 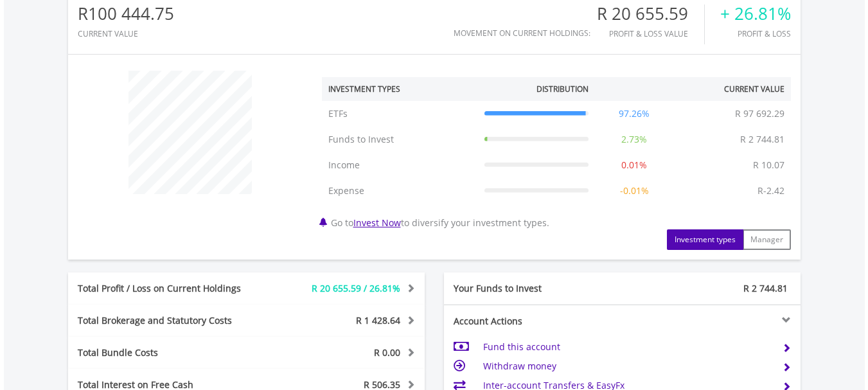 I want to click on td: R 10.07, so click(x=768, y=165).